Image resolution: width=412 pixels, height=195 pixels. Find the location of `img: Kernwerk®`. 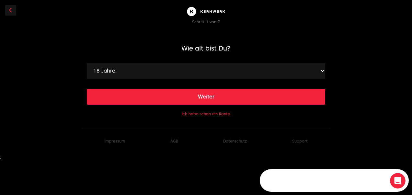

img: Kernwerk® is located at coordinates (206, 11).